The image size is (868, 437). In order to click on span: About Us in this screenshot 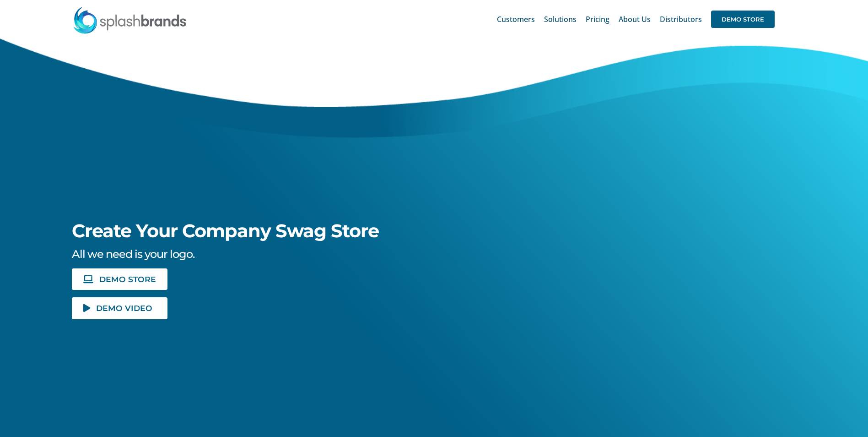, I will do `click(635, 19)`.